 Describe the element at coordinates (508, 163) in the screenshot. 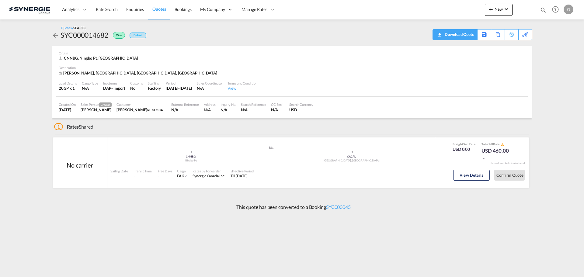

I see `div: Remark and Inclusion included` at that location.